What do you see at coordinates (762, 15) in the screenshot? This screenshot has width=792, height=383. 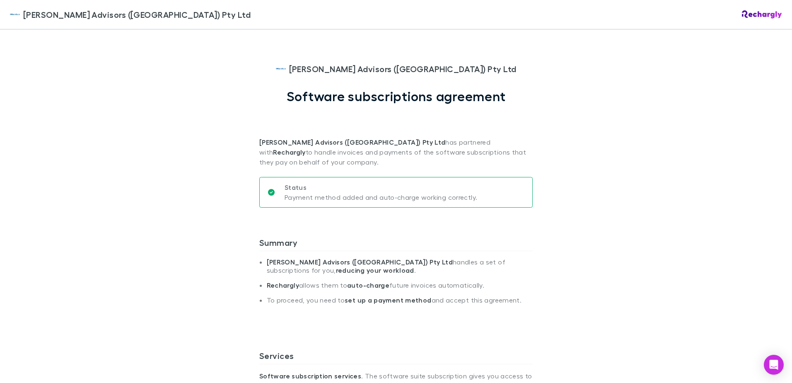 I see `img: Rechargly Logo` at bounding box center [762, 15].